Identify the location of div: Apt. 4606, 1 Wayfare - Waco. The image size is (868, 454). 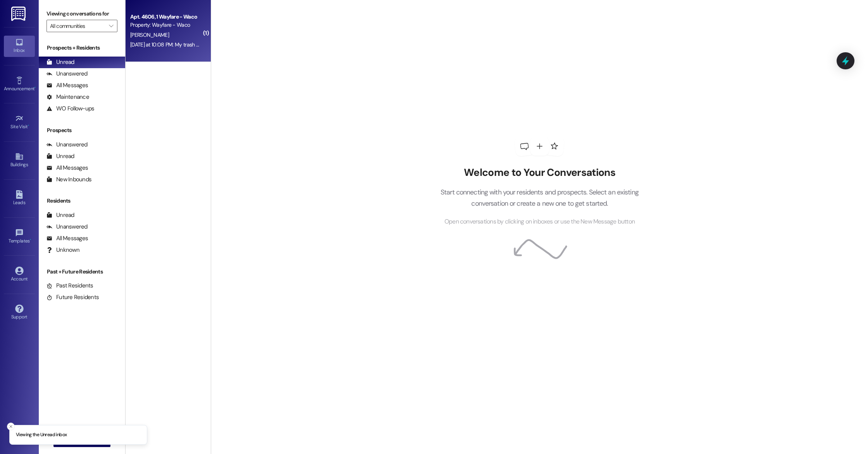
(166, 16).